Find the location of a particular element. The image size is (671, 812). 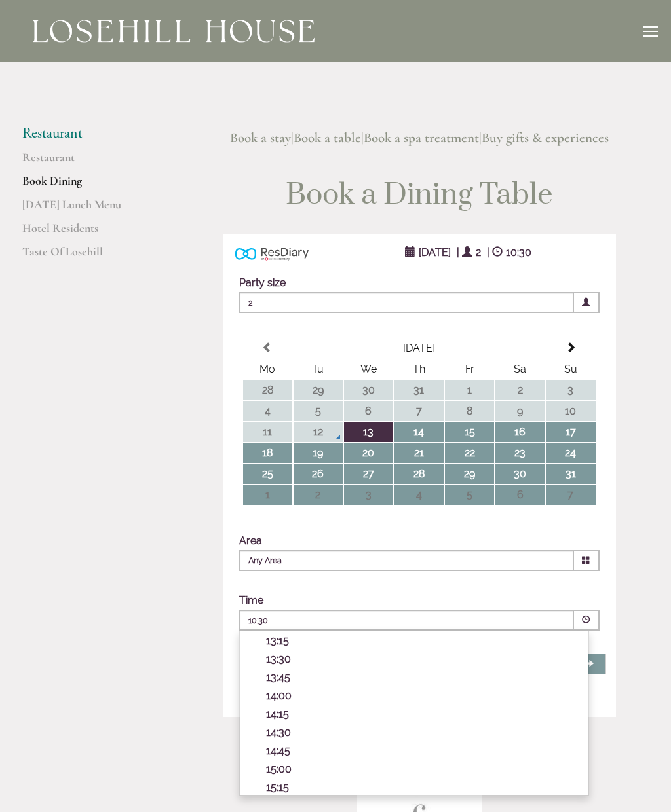

td: 10 is located at coordinates (570, 411).